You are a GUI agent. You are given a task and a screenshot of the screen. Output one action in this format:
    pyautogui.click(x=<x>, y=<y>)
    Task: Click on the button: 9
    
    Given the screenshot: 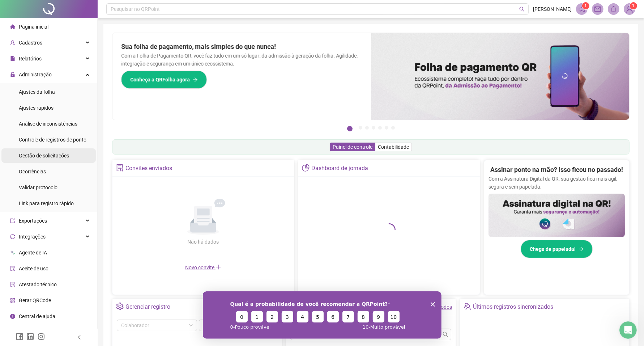 What is the action you would take?
    pyautogui.click(x=176, y=26)
    